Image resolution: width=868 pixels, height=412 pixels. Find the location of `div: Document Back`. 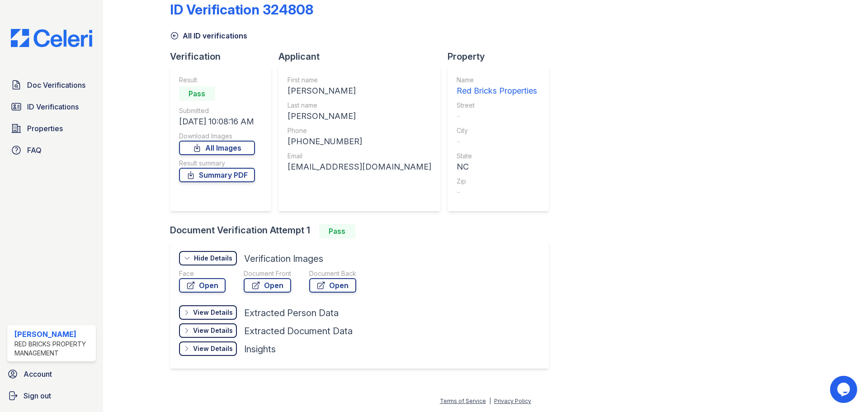

div: Document Back is located at coordinates (333, 274).